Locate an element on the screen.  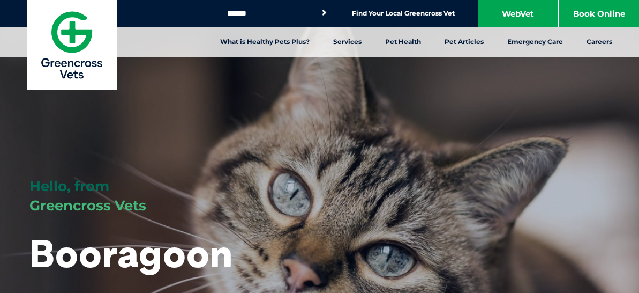
span: Greencross Vets is located at coordinates (88, 205).